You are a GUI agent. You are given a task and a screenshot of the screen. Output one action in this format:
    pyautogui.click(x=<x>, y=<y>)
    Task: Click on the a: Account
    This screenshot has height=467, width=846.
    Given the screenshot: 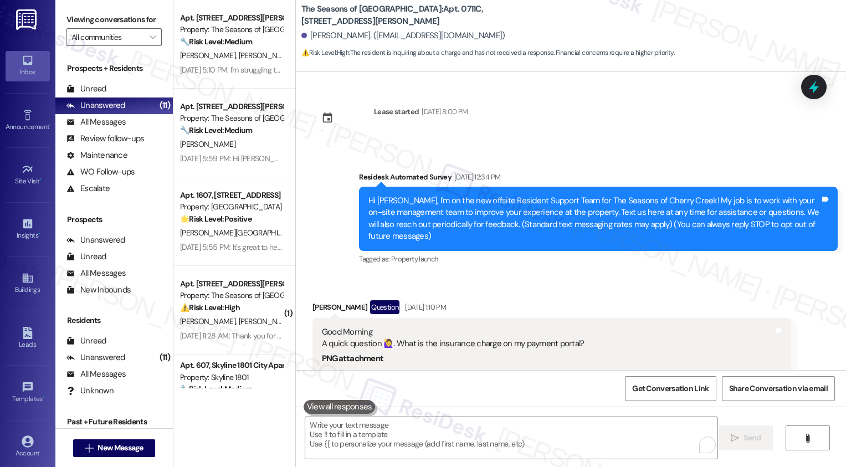 What is the action you would take?
    pyautogui.click(x=28, y=447)
    